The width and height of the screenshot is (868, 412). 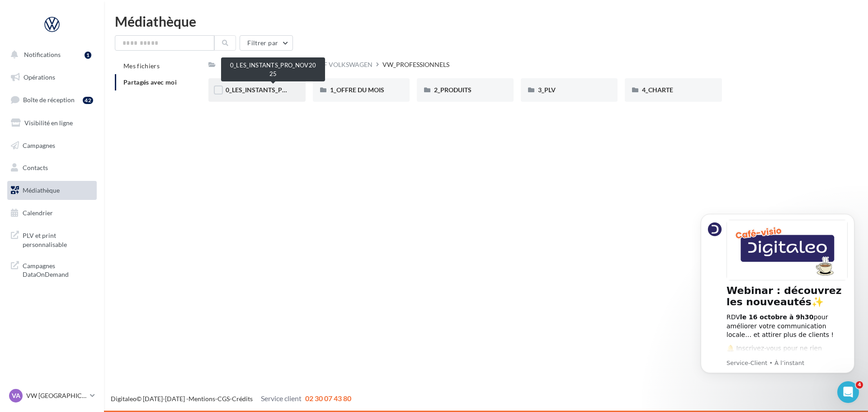 I want to click on div: VW_PROFESSIONNELS, so click(x=416, y=64).